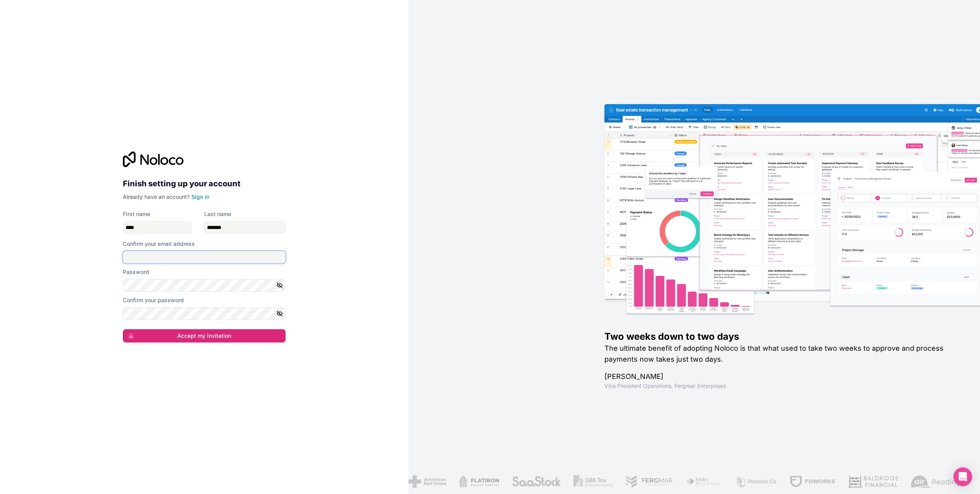 The width and height of the screenshot is (980, 494). I want to click on h1: Two weeks down to two days, so click(779, 337).